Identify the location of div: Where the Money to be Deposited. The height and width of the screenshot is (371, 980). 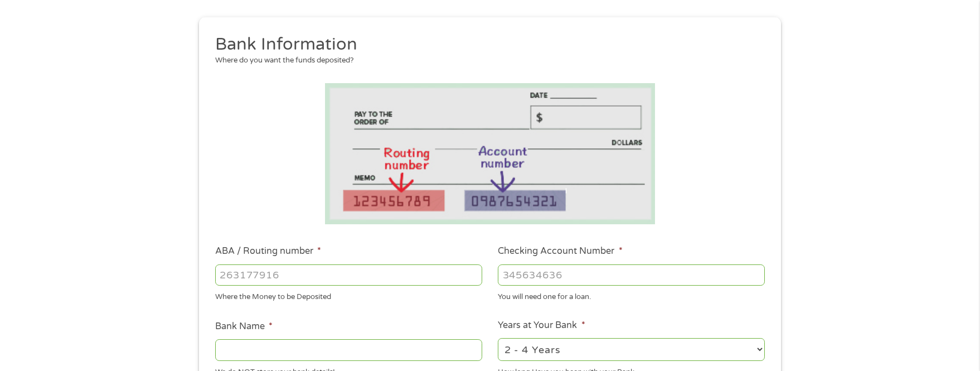
(349, 295).